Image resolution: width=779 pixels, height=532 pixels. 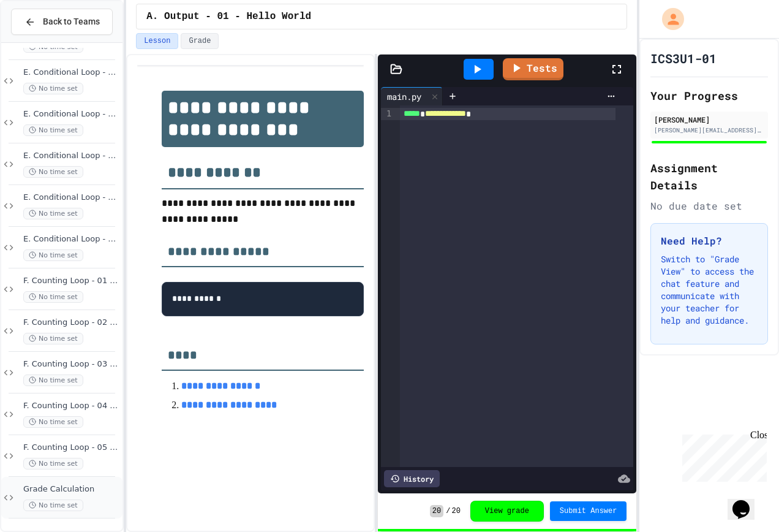 What do you see at coordinates (62, 21) in the screenshot?
I see `button: Back to Teams` at bounding box center [62, 21].